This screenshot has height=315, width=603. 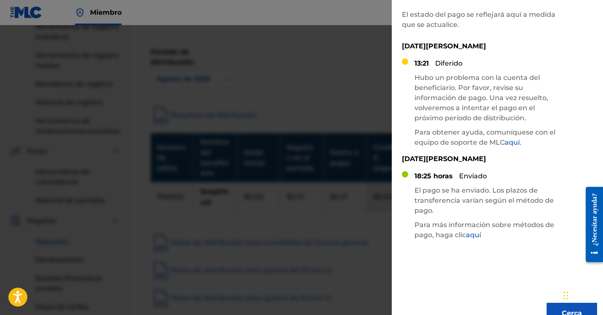 What do you see at coordinates (434, 176) in the screenshot?
I see `font: 18:25 horas` at bounding box center [434, 176].